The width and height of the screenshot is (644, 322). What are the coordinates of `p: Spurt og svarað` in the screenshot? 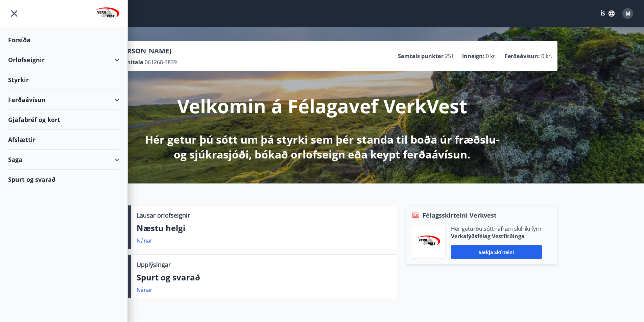 It's located at (264, 278).